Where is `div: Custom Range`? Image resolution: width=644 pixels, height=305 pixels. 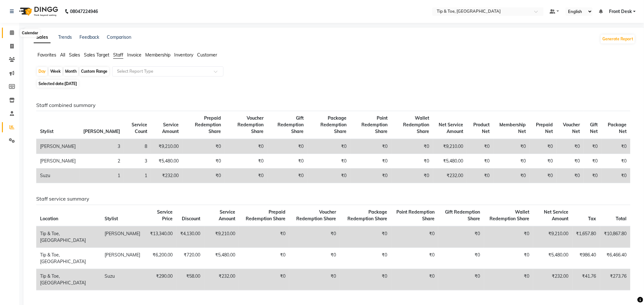
div: Custom Range is located at coordinates (94, 72).